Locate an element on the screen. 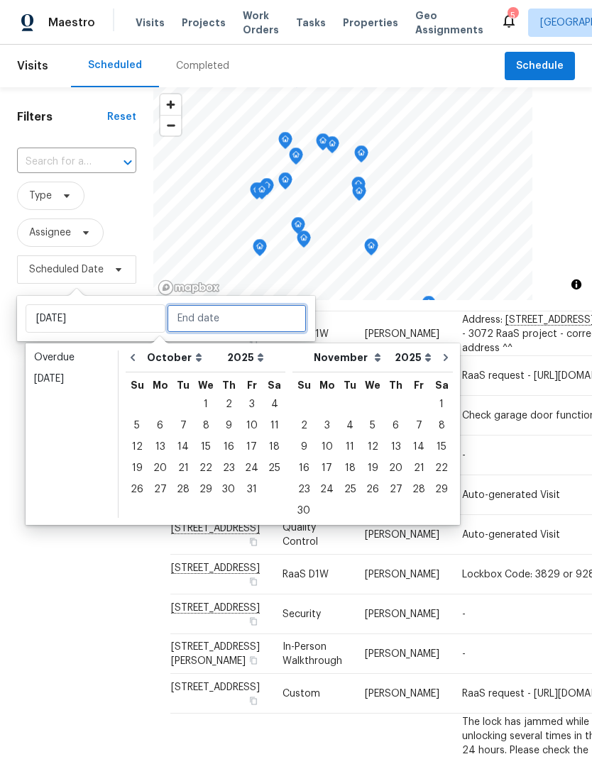 This screenshot has width=592, height=759. div: Fri Oct 17 2025 is located at coordinates (251, 447).